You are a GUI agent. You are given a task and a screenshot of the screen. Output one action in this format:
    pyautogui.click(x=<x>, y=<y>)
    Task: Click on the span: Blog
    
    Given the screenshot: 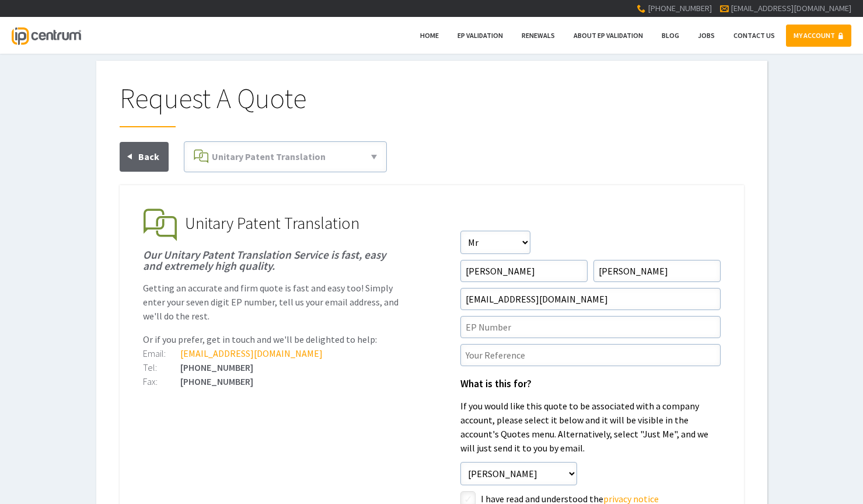 What is the action you would take?
    pyautogui.click(x=671, y=36)
    